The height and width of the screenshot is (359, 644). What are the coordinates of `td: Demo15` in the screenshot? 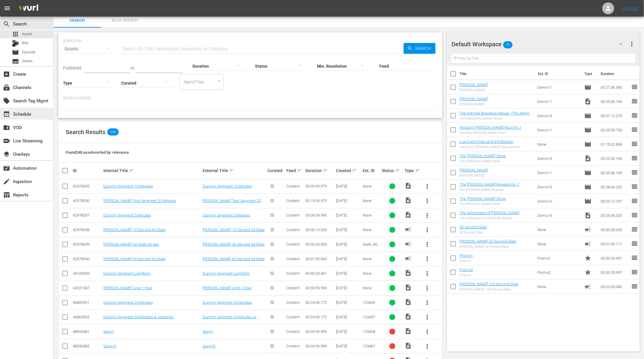 It's located at (559, 187).